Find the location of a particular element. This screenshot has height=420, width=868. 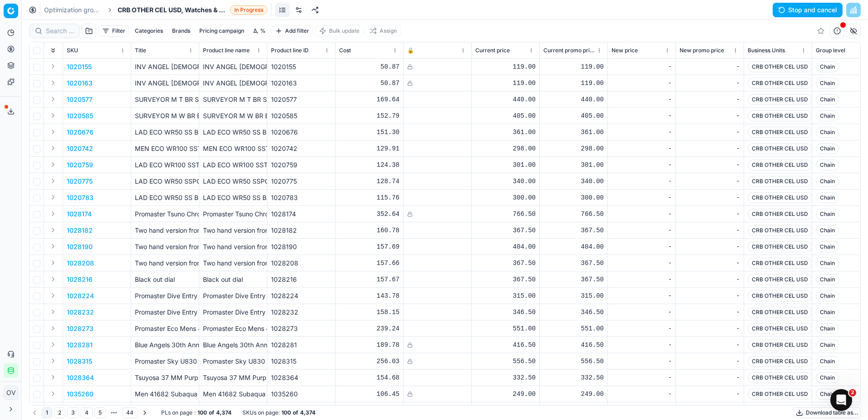

div: 50.87 is located at coordinates (369, 83).